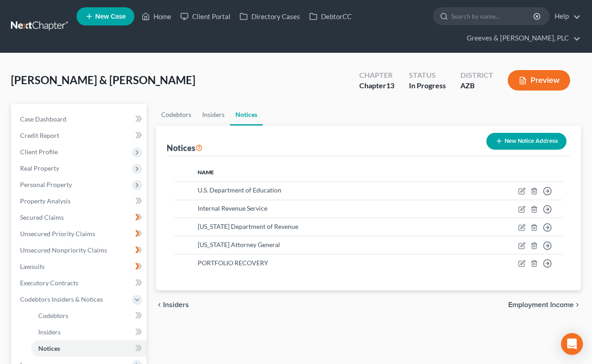 Image resolution: width=592 pixels, height=364 pixels. What do you see at coordinates (427, 75) in the screenshot?
I see `div: Status` at bounding box center [427, 75].